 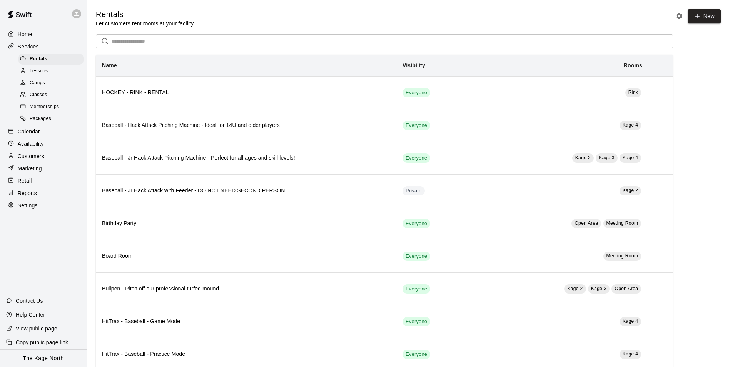 I want to click on div: This service is hidden, and can only be accessed via a direct link, so click(x=414, y=191).